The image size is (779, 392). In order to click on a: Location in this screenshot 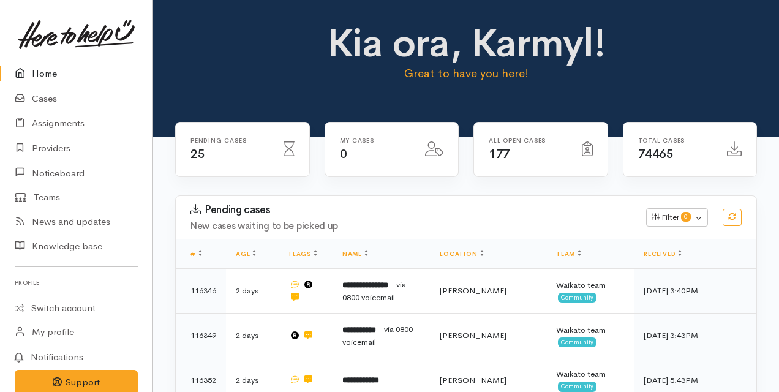, I will do `click(461, 254)`.